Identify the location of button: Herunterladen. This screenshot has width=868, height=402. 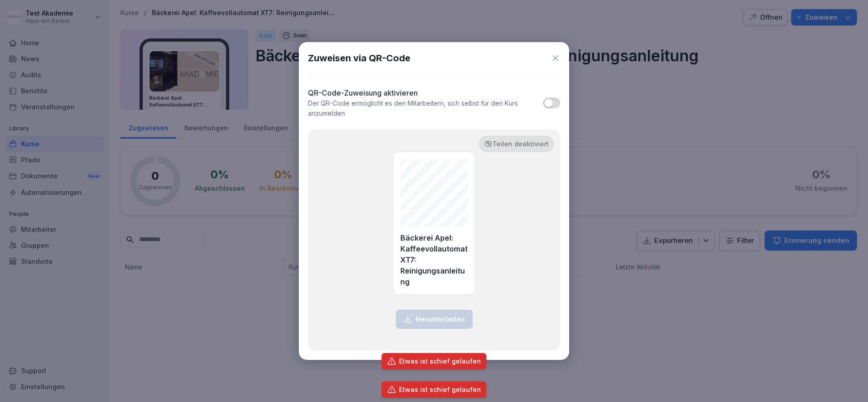
(434, 319).